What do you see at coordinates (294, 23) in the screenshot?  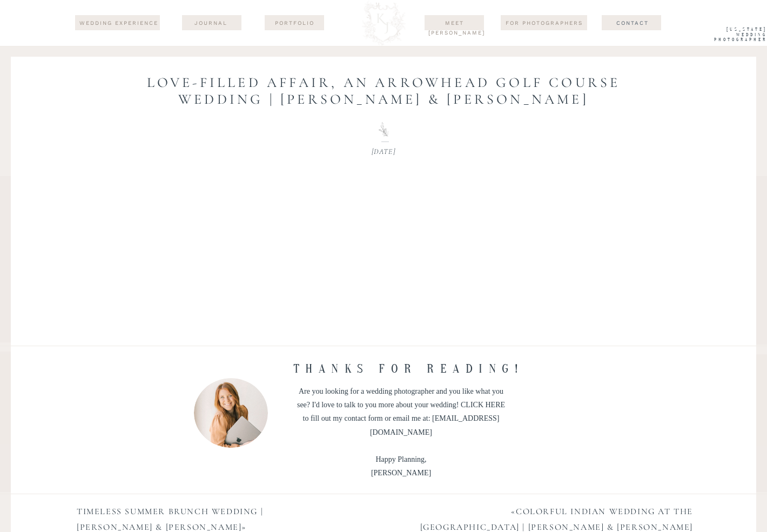 I see `a: Portfolio` at bounding box center [294, 23].